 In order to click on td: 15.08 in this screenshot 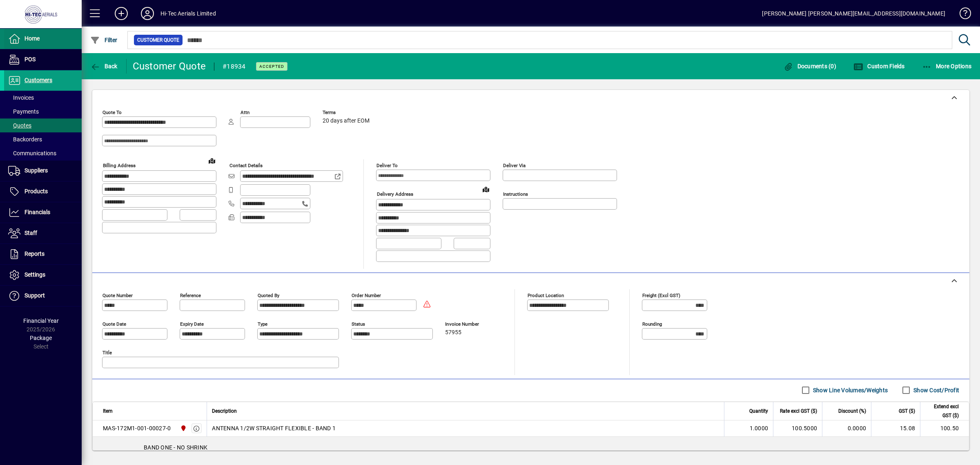, I will do `click(895, 429)`.